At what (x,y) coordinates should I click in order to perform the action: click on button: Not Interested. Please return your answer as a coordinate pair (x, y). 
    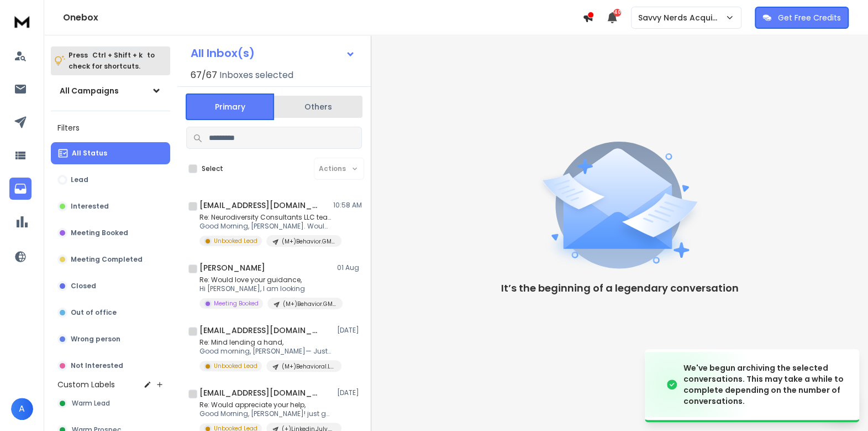
    Looking at the image, I should click on (110, 365).